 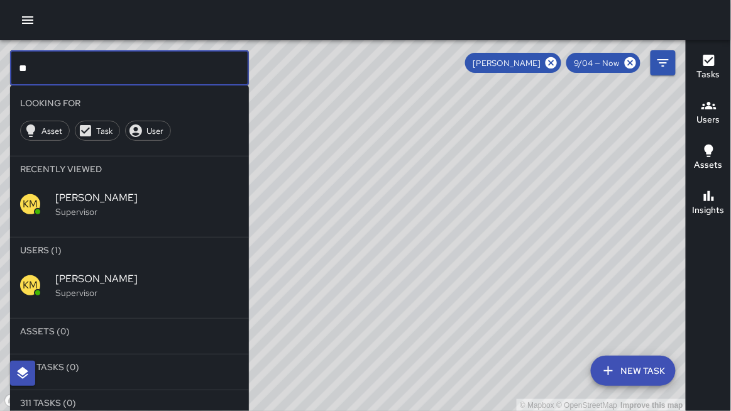 I want to click on div: Task, so click(x=97, y=131).